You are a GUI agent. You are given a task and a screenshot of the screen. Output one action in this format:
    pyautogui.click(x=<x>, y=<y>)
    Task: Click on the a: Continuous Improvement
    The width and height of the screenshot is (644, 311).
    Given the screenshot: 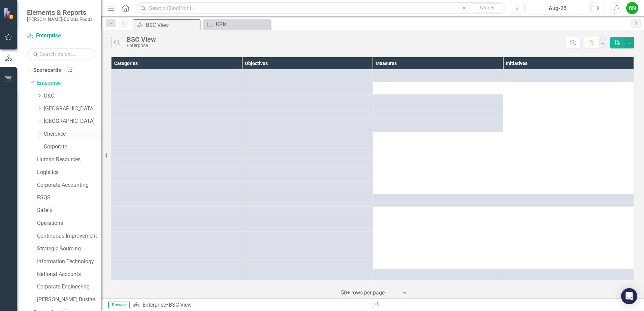 What is the action you would take?
    pyautogui.click(x=69, y=236)
    